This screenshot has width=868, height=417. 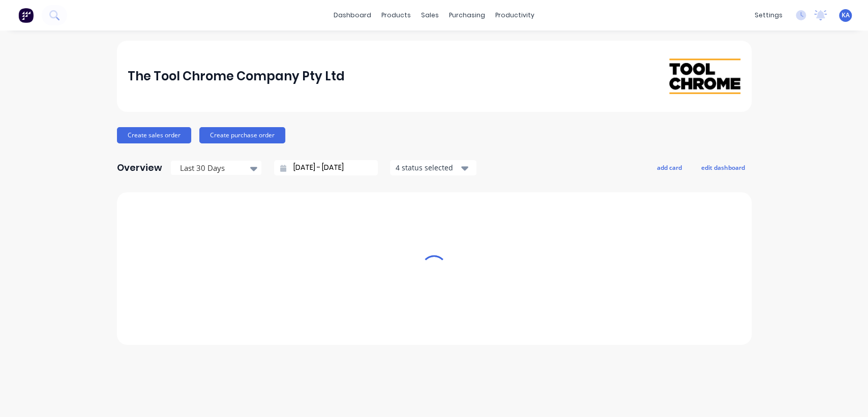 What do you see at coordinates (769, 15) in the screenshot?
I see `div: settings` at bounding box center [769, 15].